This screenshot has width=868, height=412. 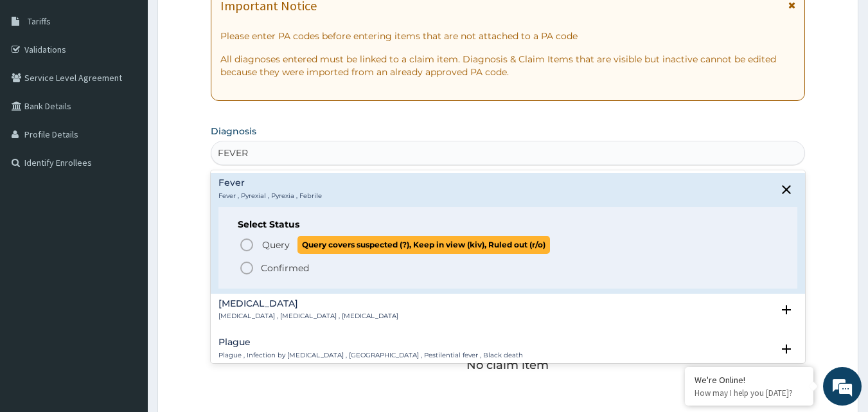 What do you see at coordinates (226, 22) in the screenshot?
I see `div: Minimize live chat window` at bounding box center [226, 22].